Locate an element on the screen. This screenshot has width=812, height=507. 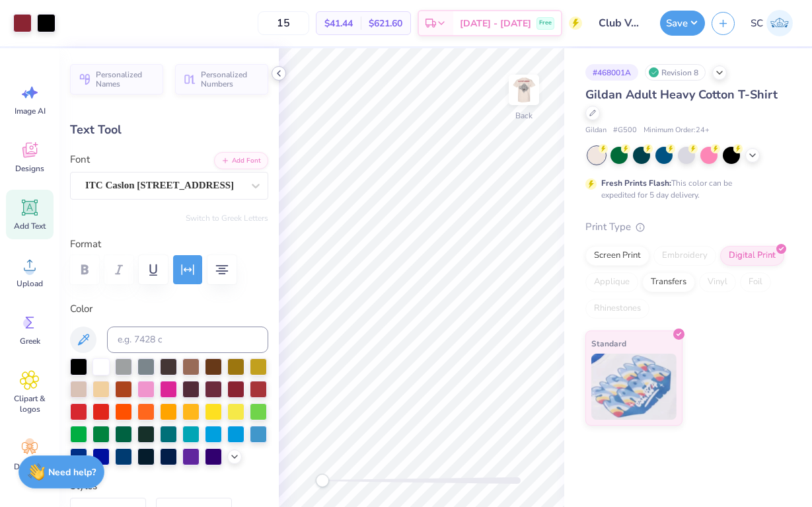
div: Applique is located at coordinates (612, 282).